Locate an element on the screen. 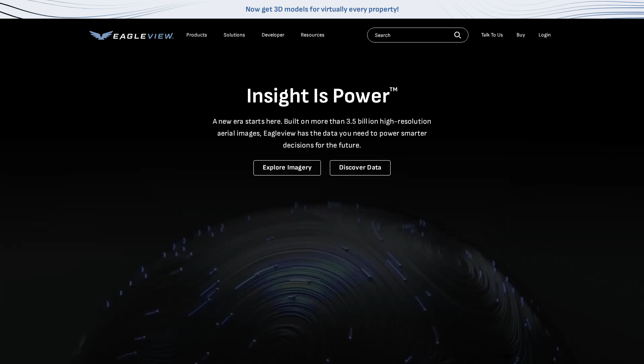 Image resolution: width=644 pixels, height=364 pixels. div: Solutions is located at coordinates (235, 35).